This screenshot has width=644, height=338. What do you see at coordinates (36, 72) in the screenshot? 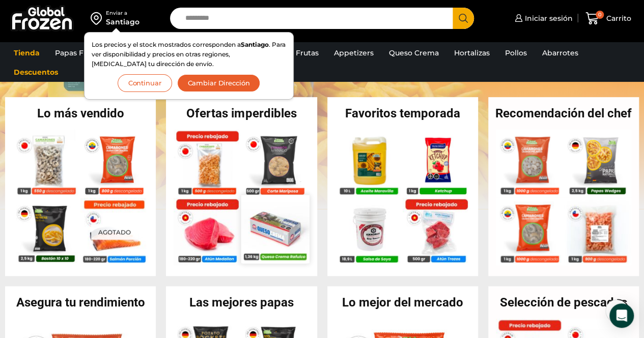
I see `a: Descuentos` at bounding box center [36, 72].